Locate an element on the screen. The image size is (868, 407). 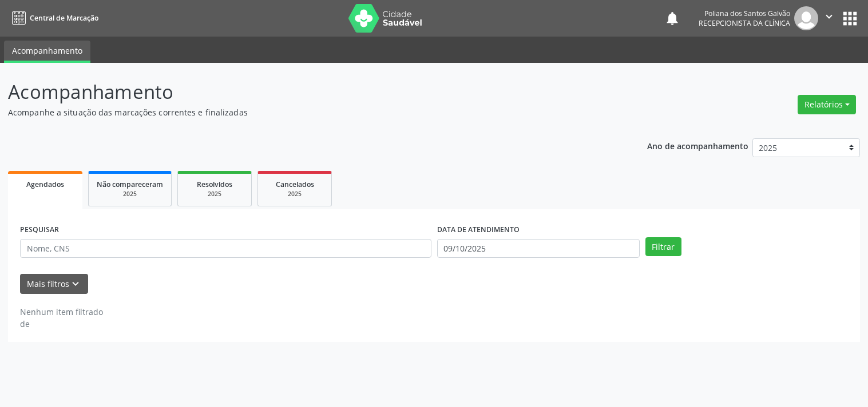
div: de is located at coordinates (61, 324).